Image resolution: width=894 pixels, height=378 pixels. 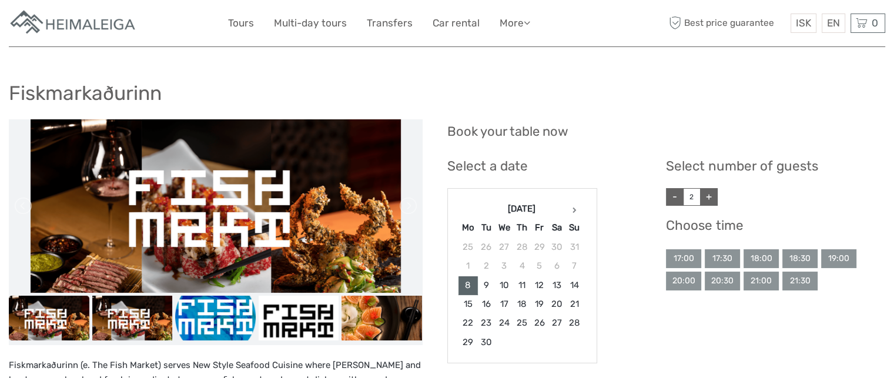 I want to click on span: 0, so click(x=874, y=23).